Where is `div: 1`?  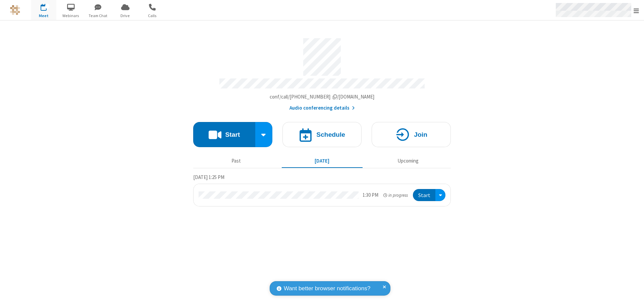
div: 1 is located at coordinates (47, 6).